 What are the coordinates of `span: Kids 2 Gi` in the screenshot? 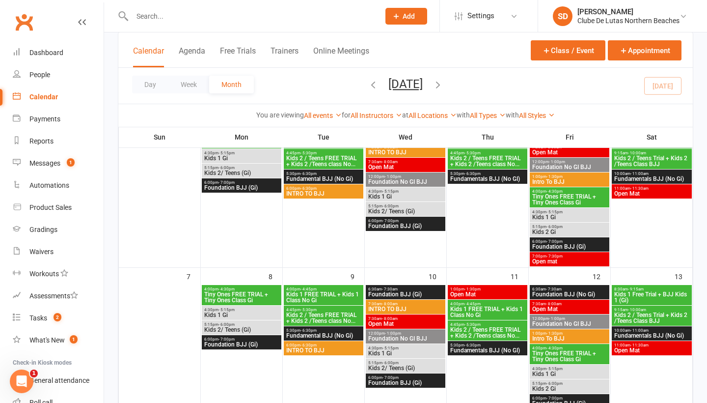 It's located at (570, 232).